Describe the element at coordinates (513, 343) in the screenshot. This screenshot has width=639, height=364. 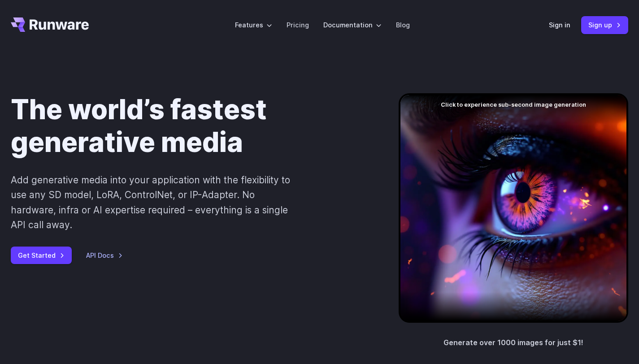
I see `p: Generate over 1000 images for just $1!` at that location.